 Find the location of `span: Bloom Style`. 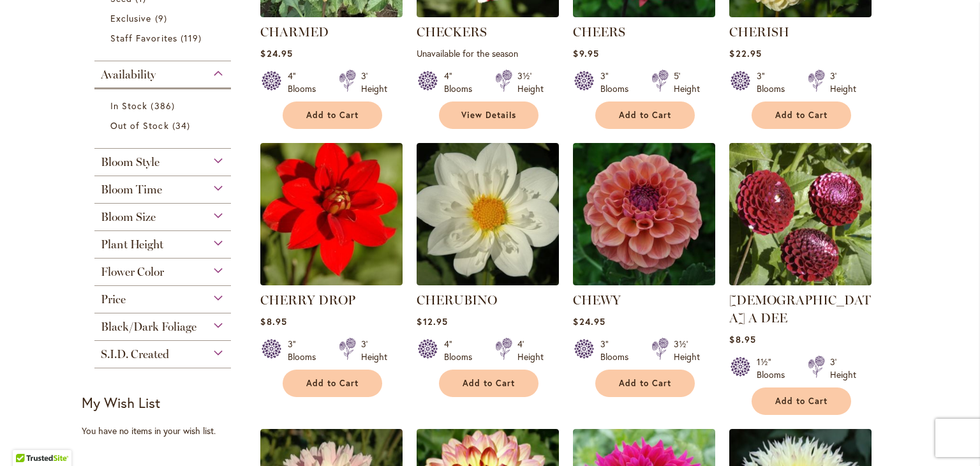

span: Bloom Style is located at coordinates (131, 162).